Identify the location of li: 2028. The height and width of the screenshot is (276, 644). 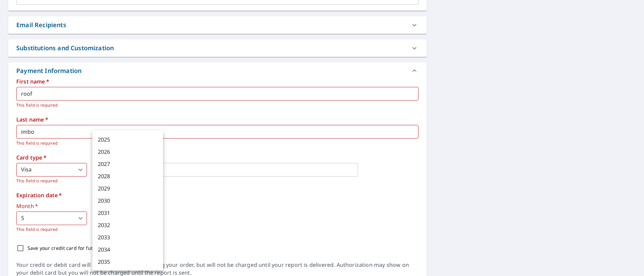
(128, 176).